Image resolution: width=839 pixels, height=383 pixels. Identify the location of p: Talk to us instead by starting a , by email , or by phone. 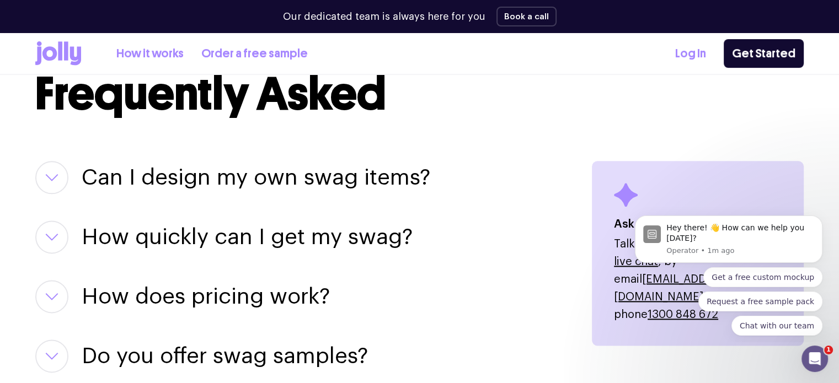
(697, 280).